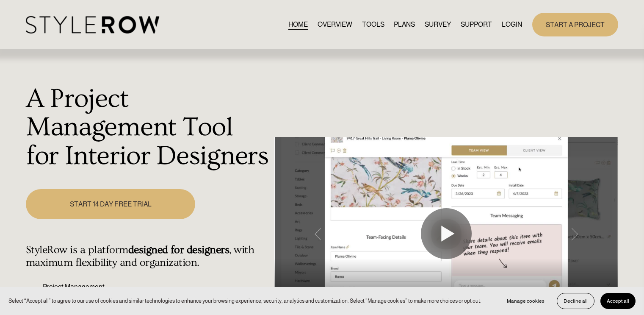  Describe the element at coordinates (92, 24) in the screenshot. I see `img: StyleRow` at that location.